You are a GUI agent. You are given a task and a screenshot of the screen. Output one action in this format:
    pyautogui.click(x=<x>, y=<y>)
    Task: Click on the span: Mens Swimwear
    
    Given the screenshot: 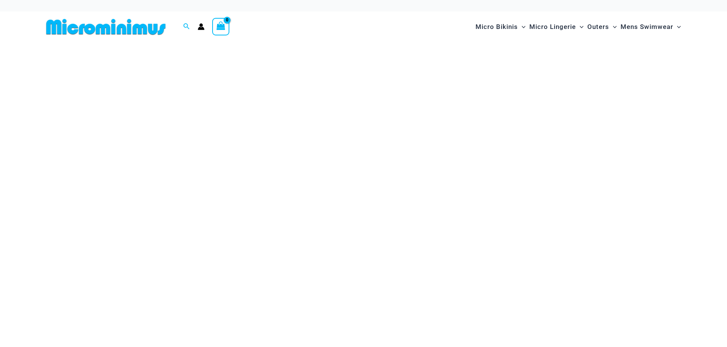 What is the action you would take?
    pyautogui.click(x=646, y=27)
    